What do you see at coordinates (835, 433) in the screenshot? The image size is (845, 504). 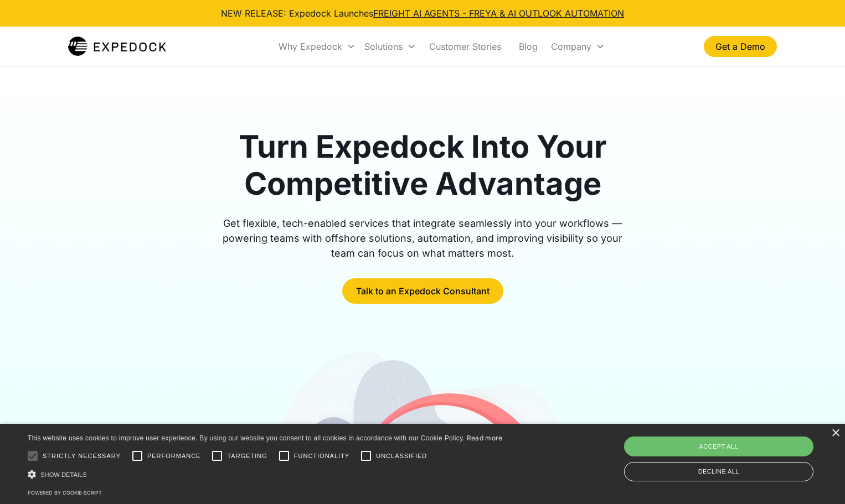 I see `div: Close` at bounding box center [835, 433].